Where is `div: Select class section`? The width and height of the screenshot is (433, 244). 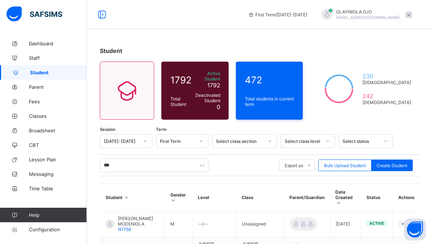
div: Select class section is located at coordinates (240, 141).